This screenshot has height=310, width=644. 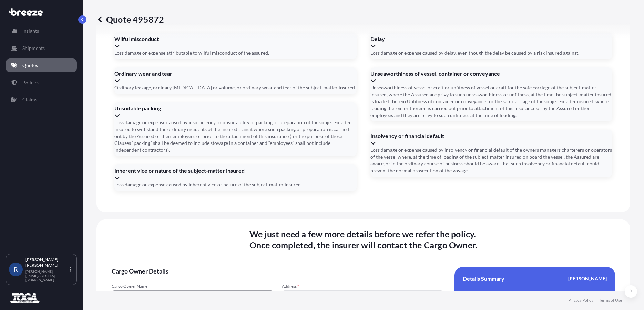 I want to click on span: Unseaworthiness of vessel, container or conveyance, so click(x=492, y=74).